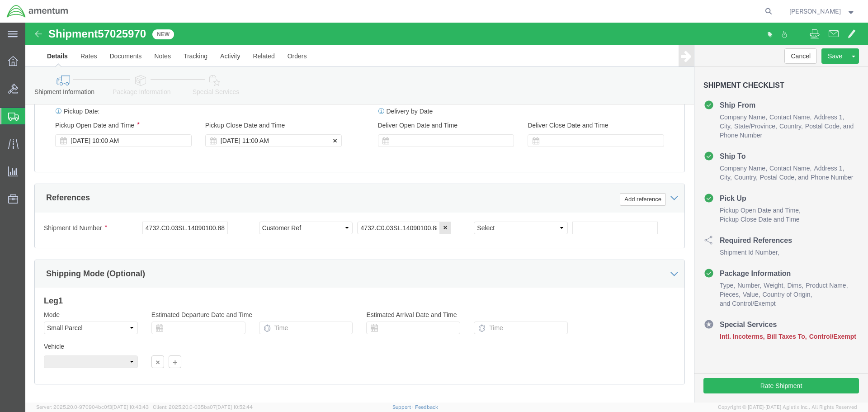 This screenshot has width=868, height=412. I want to click on a: Support, so click(403, 407).